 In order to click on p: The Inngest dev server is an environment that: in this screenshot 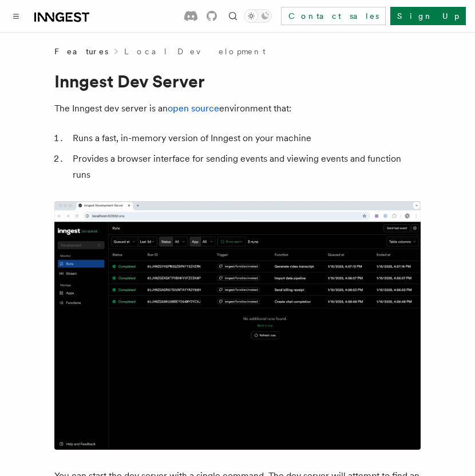, I will do `click(237, 108)`.